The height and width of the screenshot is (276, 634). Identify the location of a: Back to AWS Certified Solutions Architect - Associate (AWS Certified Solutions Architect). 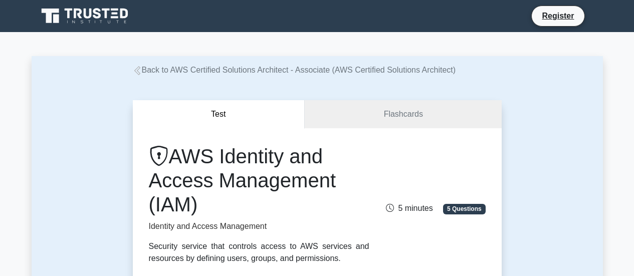
(294, 70).